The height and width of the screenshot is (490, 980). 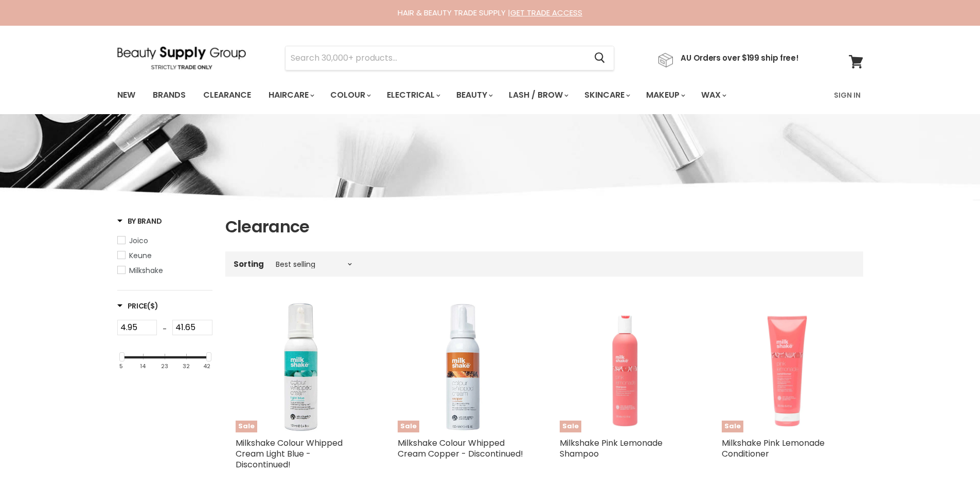 I want to click on a: Brands, so click(x=169, y=95).